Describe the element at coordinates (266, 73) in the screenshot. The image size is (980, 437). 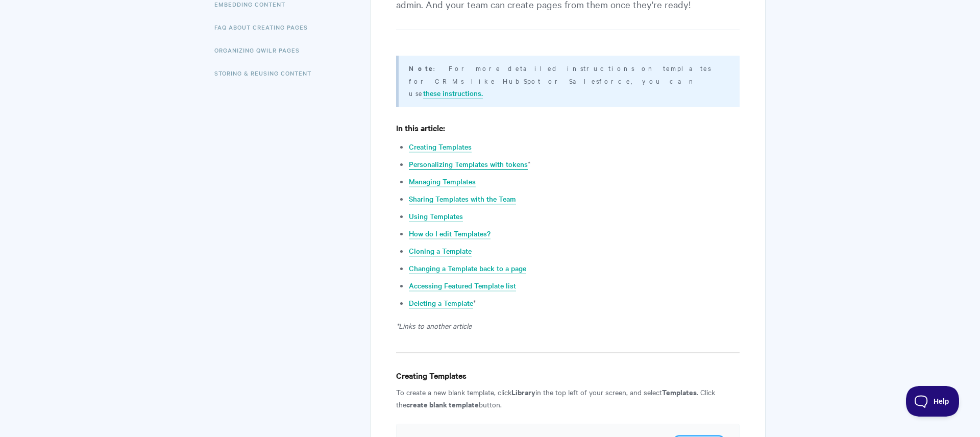
I see `a: Storing & Reusing Content` at that location.